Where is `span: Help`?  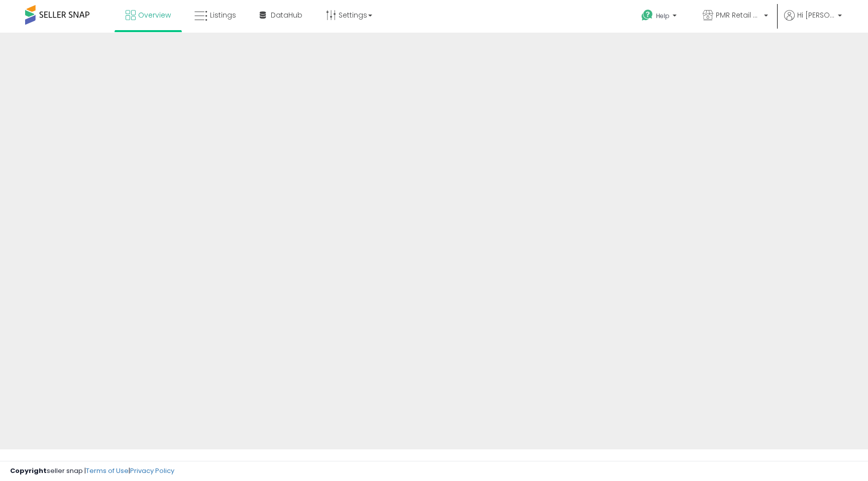
span: Help is located at coordinates (662, 16).